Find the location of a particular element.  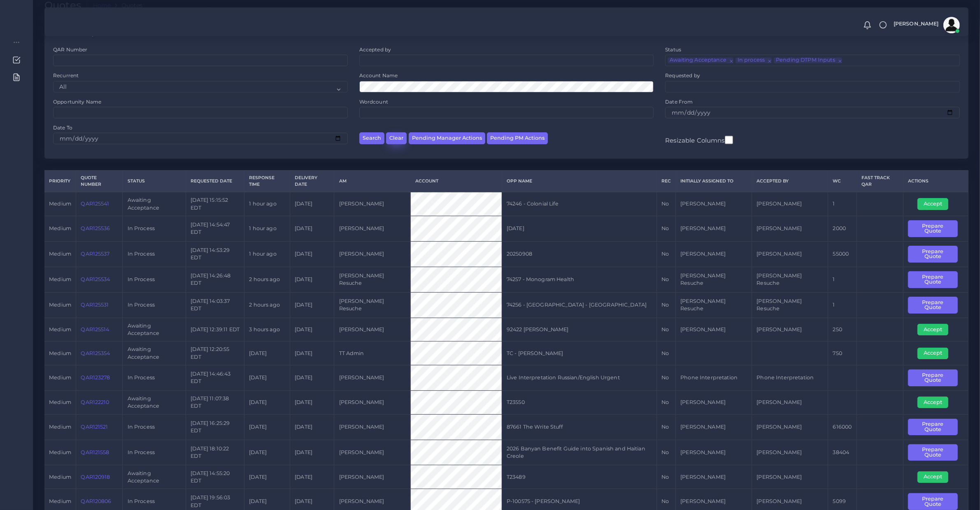

td: Live Interpretation Russian/English Urgent is located at coordinates (579, 378).